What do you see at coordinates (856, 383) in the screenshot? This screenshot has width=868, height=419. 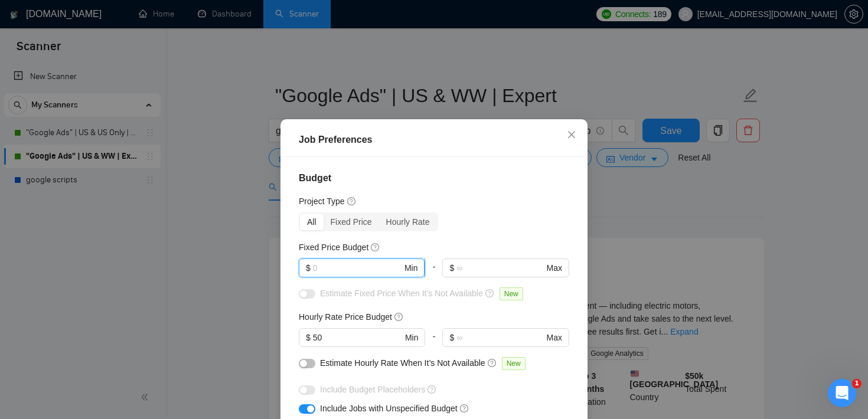 I see `span: 1` at bounding box center [856, 383].